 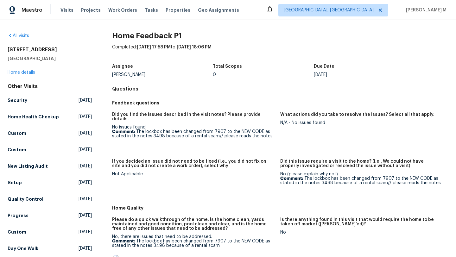 I want to click on div: No (please explain why not), so click(x=362, y=179).